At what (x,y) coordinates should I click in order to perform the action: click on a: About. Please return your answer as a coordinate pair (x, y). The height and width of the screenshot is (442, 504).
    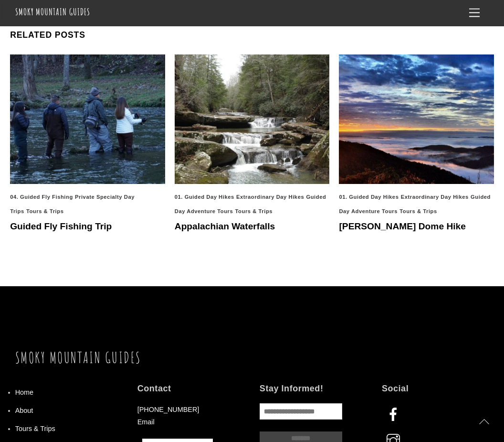
    Looking at the image, I should click on (24, 410).